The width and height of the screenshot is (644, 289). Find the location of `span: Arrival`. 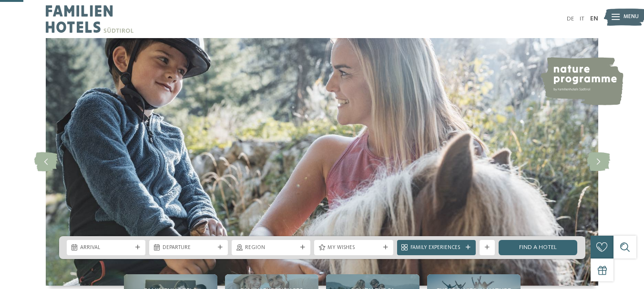

span: Arrival is located at coordinates (106, 248).